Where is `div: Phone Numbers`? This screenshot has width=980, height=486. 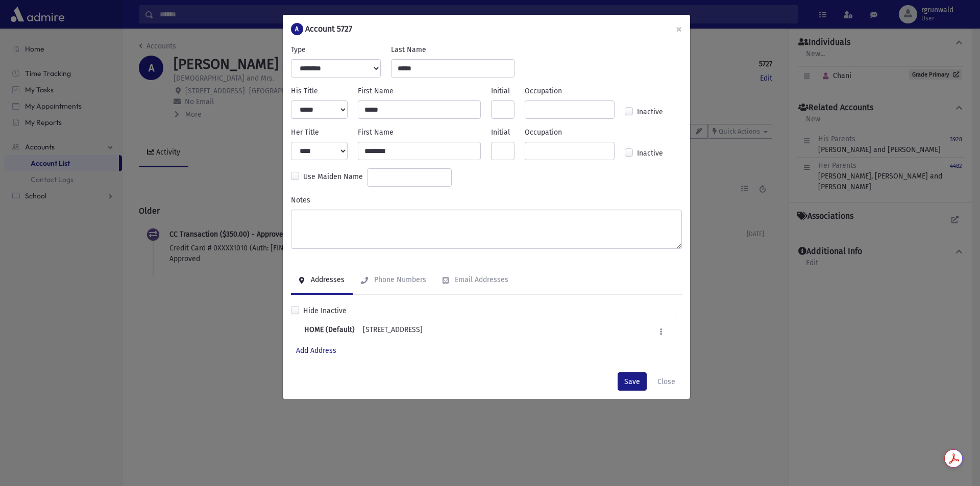
div: Phone Numbers is located at coordinates (399, 279).